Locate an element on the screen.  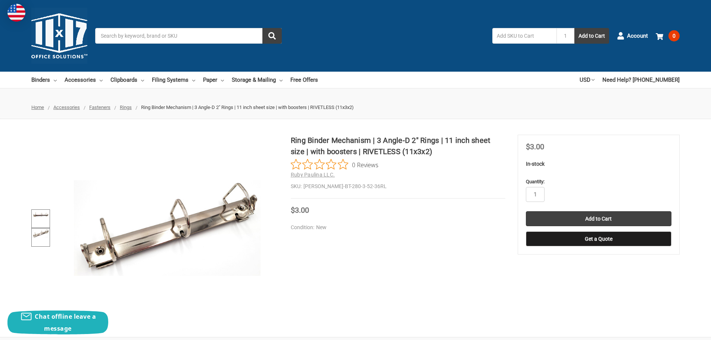
a: Free Offers is located at coordinates (304, 80).